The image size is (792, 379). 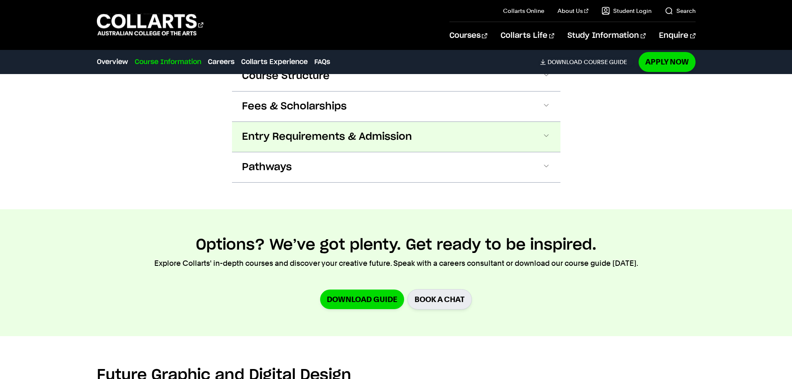 I want to click on p: Explore Collarts' in-depth courses and discover your creative future. Speak with a careers consul..., so click(x=396, y=263).